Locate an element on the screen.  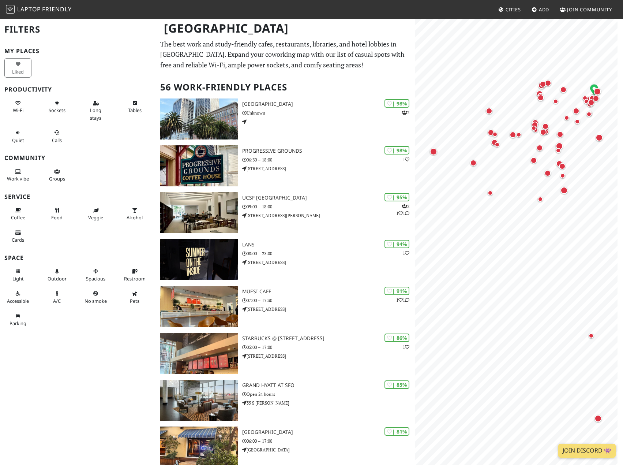
a: Join Community is located at coordinates (586, 10).